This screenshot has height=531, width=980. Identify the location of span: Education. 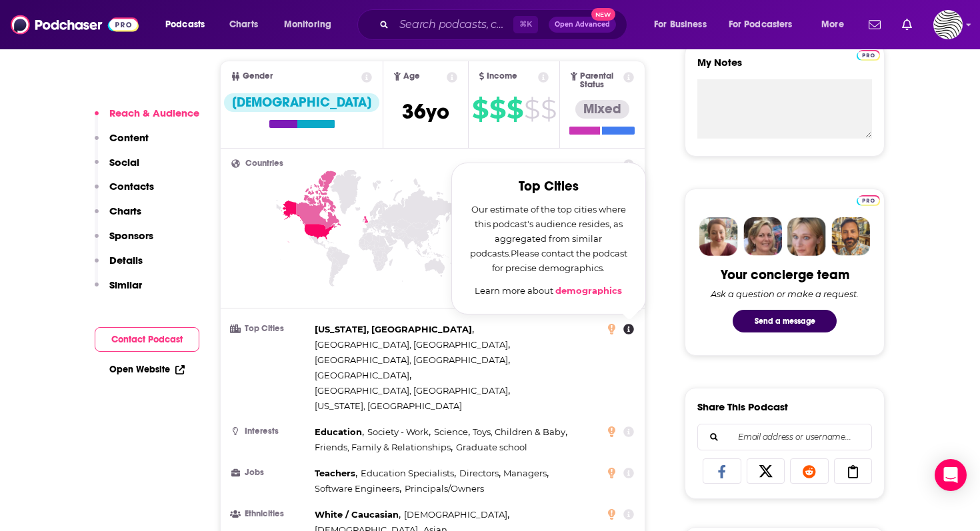
(338, 431).